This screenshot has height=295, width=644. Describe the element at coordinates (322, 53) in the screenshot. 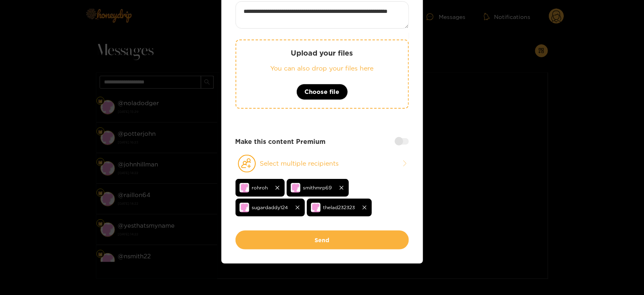

I see `p: Upload your files` at that location.